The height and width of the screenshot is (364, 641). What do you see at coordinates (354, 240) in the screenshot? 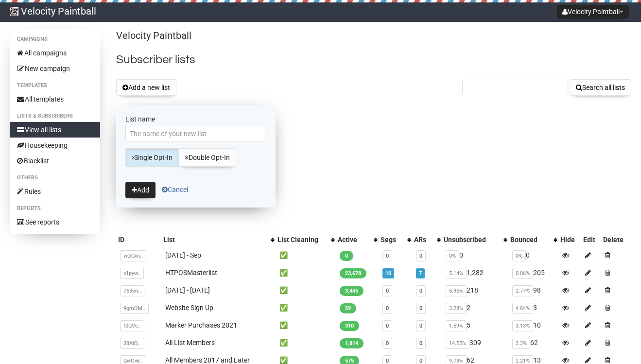
I see `div: Active` at bounding box center [354, 240].